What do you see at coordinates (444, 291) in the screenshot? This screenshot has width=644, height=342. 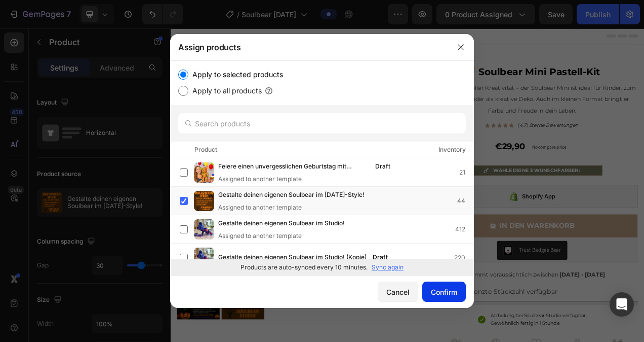 I see `button: Confirm` at bounding box center [444, 291].